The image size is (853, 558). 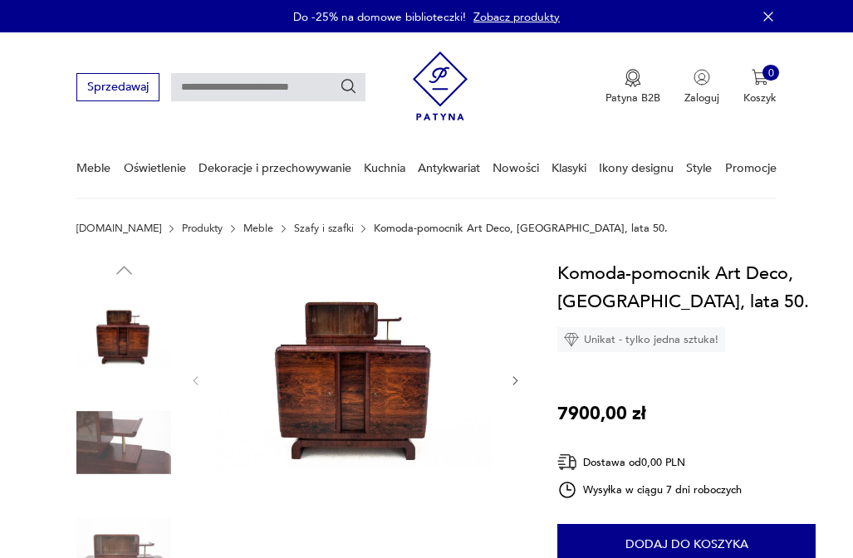 What do you see at coordinates (275, 168) in the screenshot?
I see `a: Dekoracje i przechowywanie` at bounding box center [275, 168].